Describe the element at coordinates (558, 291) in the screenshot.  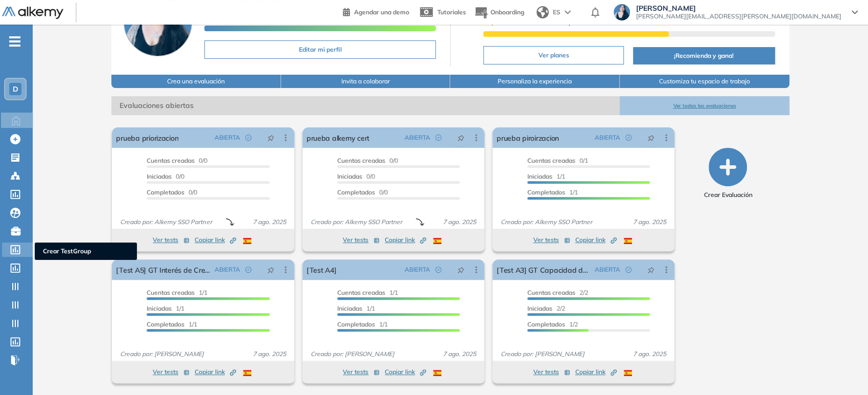
I see `span: 2/2` at that location.